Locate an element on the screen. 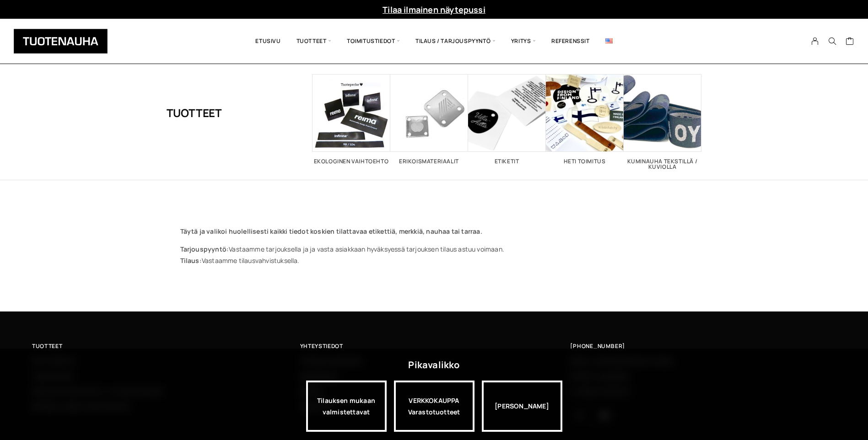 The height and width of the screenshot is (440, 868). a: Cart is located at coordinates (850, 42).